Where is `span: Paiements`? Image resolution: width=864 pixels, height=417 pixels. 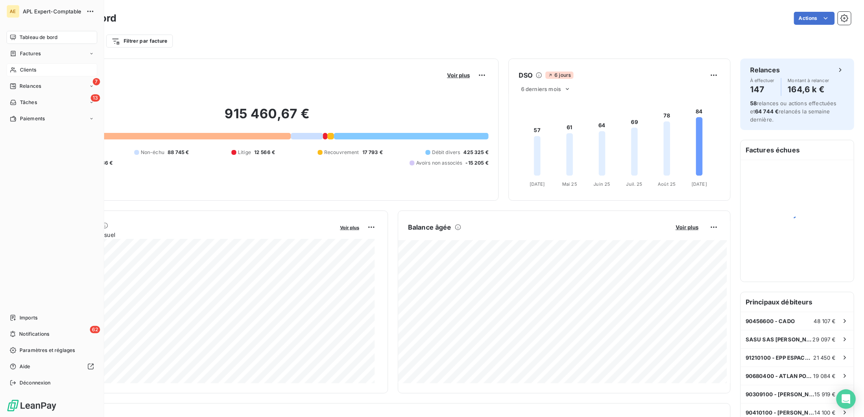
span: Paiements is located at coordinates (32, 119).